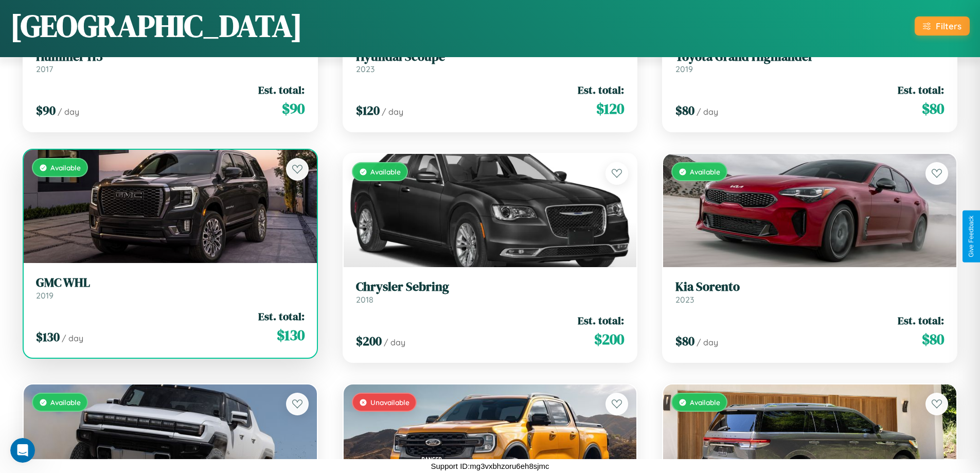  I want to click on a: Kia Sorento2023, so click(810, 292).